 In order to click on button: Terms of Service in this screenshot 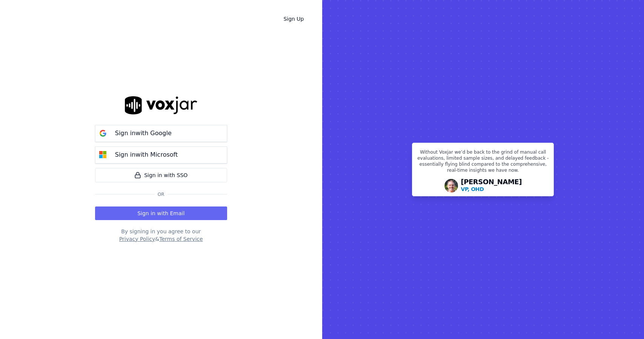, I will do `click(181, 239)`.